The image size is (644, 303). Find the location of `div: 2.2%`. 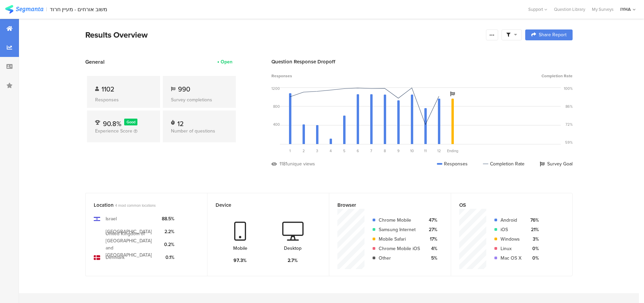

div: 2.2% is located at coordinates (168, 232).